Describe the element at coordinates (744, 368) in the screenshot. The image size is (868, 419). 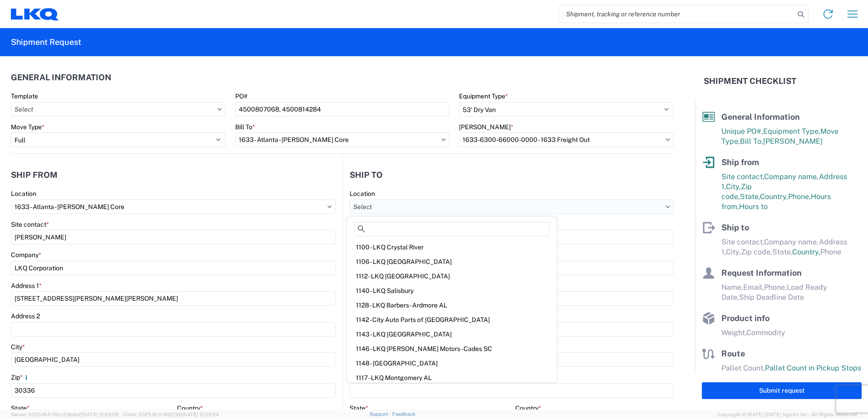
I see `span: Pallet Count,` at that location.